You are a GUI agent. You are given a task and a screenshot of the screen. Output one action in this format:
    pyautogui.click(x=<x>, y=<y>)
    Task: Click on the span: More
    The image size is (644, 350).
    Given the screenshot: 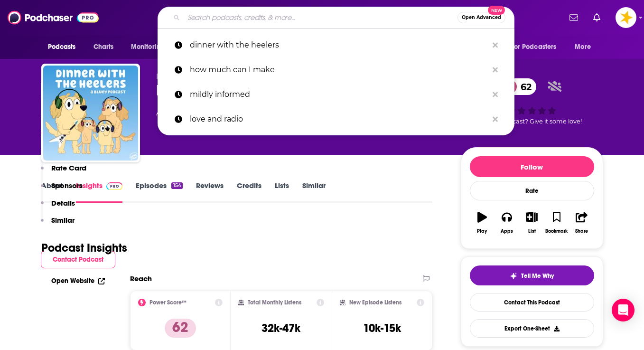 What is the action you would take?
    pyautogui.click(x=582, y=47)
    